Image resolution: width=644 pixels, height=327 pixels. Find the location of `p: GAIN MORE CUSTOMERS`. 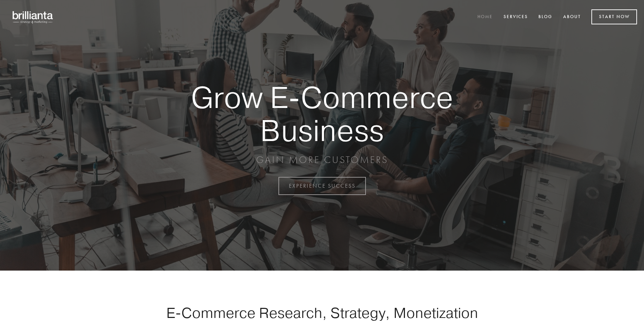

p: GAIN MORE CUSTOMERS is located at coordinates (322, 160).